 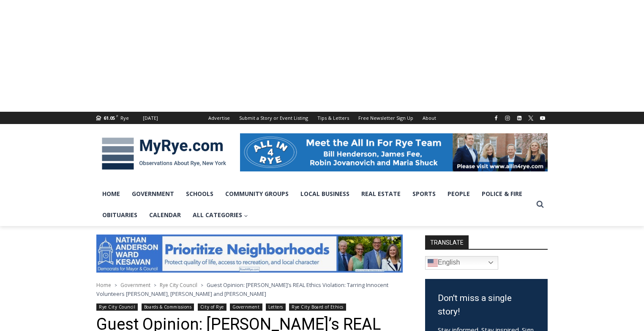 What do you see at coordinates (165, 215) in the screenshot?
I see `a: Calendar` at bounding box center [165, 215].